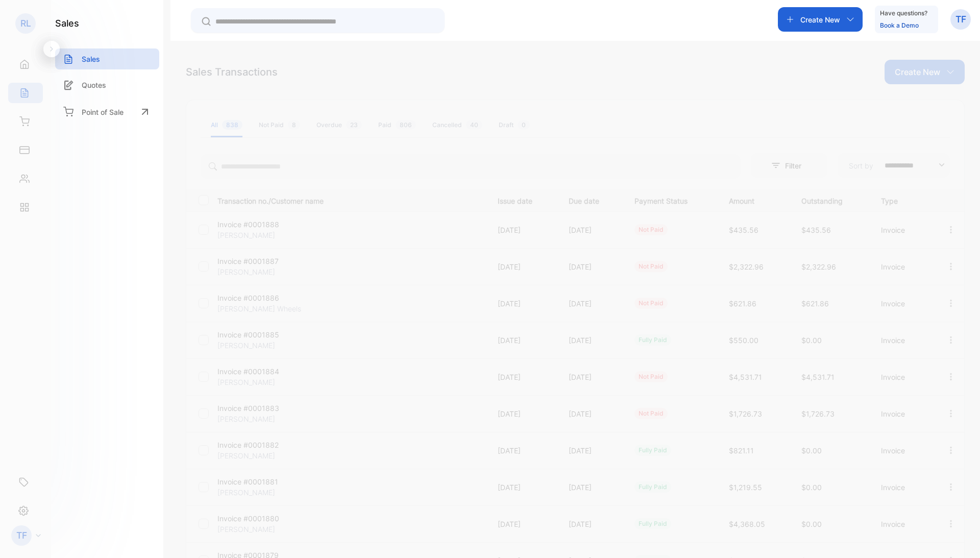 This screenshot has height=558, width=980. Describe the element at coordinates (107, 112) in the screenshot. I see `a: Point of Sale` at that location.